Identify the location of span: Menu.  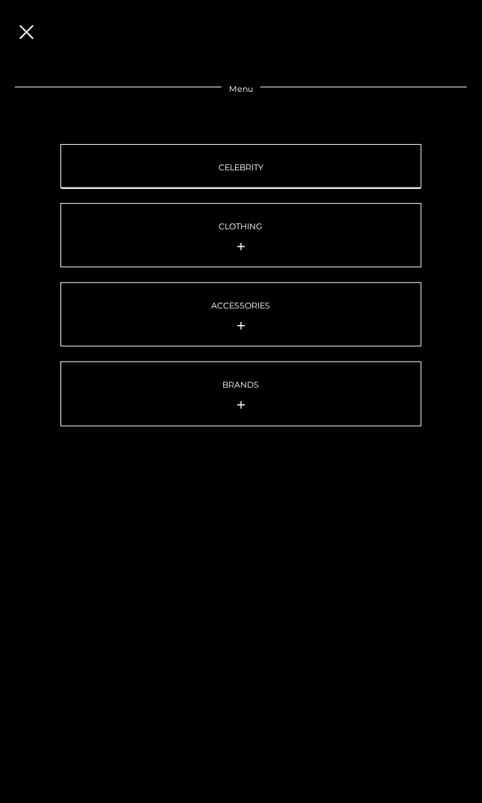
(241, 89).